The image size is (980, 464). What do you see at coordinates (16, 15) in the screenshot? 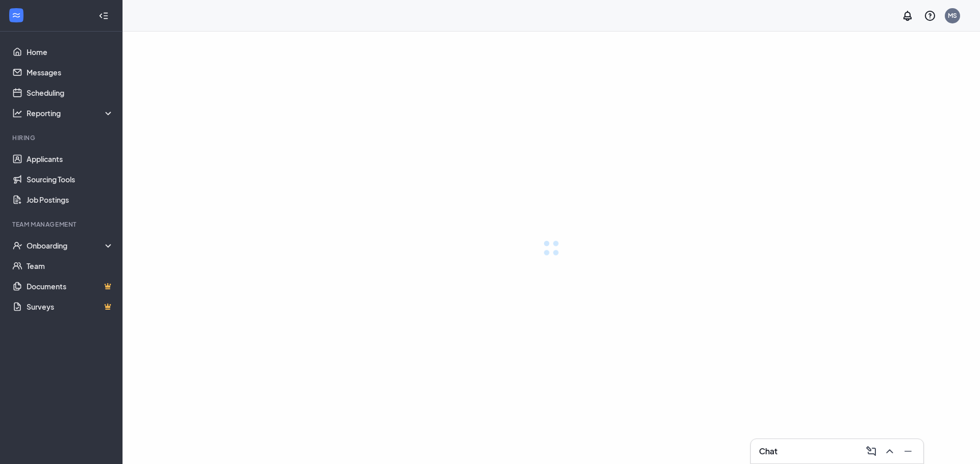
I see `svg: WorkstreamLogo` at bounding box center [16, 15].